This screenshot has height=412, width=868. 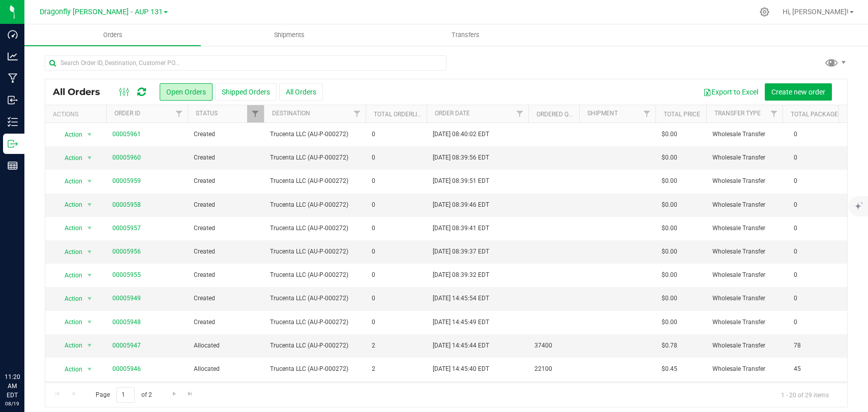 I want to click on span: Create new order, so click(x=799, y=92).